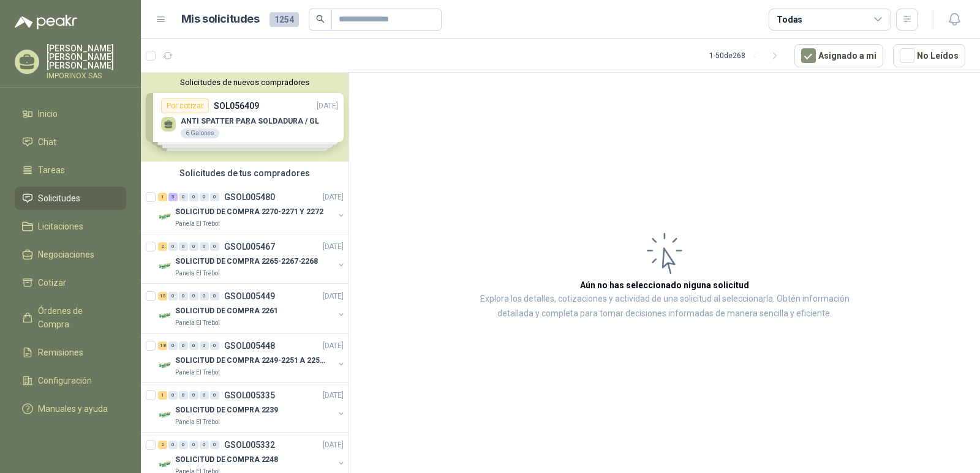  What do you see at coordinates (71, 199) in the screenshot?
I see `a: Solicitudes` at bounding box center [71, 199].